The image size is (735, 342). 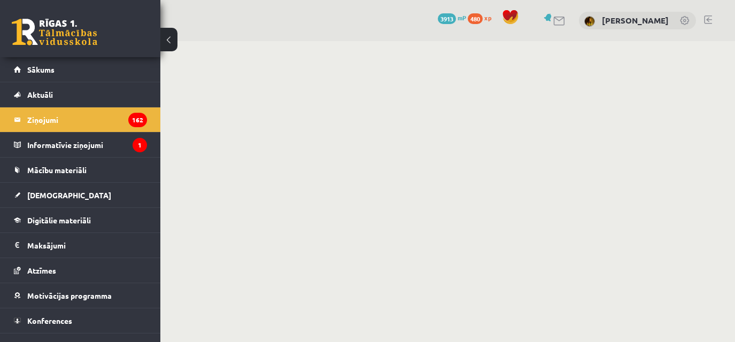 What do you see at coordinates (80, 270) in the screenshot?
I see `a: Atzīmes` at bounding box center [80, 270].